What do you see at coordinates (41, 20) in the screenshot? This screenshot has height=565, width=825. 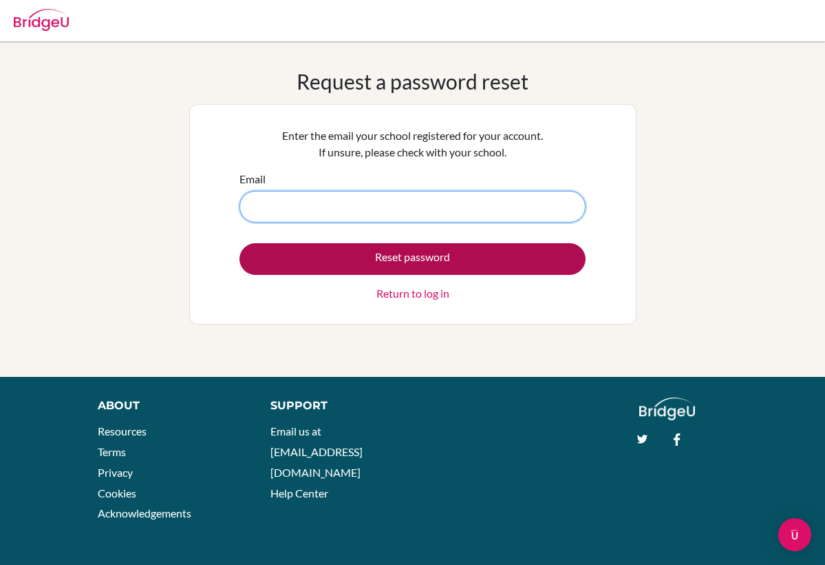 I see `img: Bridge-U` at bounding box center [41, 20].